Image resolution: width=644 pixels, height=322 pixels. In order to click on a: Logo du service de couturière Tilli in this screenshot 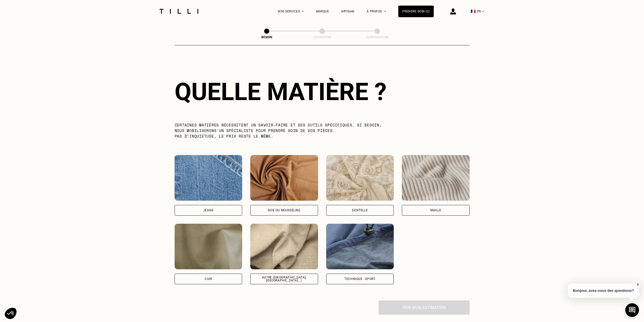, I will do `click(179, 11)`.